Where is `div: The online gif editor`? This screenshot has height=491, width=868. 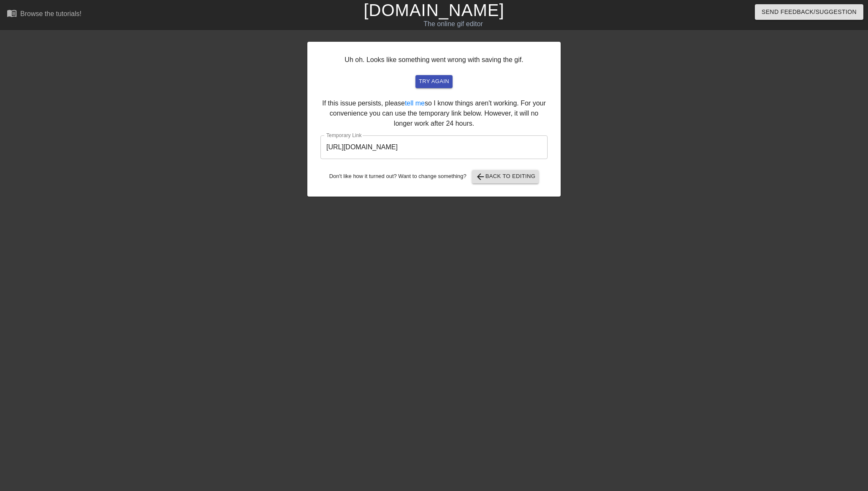
div: The online gif editor is located at coordinates (453, 24).